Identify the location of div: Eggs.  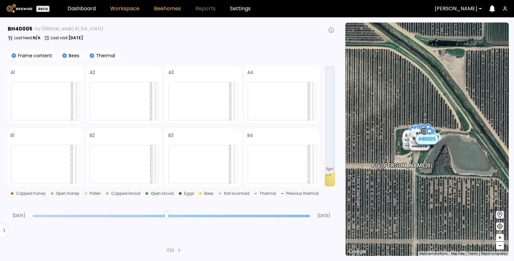
(189, 193).